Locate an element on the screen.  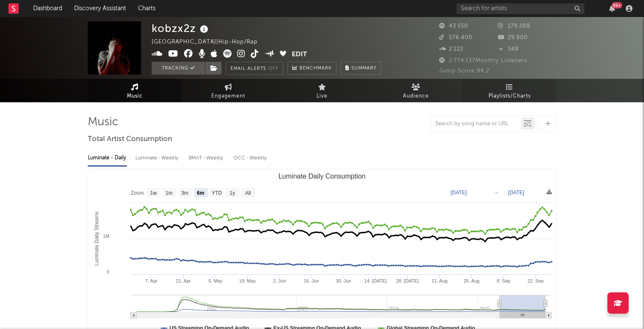
button: Edit is located at coordinates (300, 54).